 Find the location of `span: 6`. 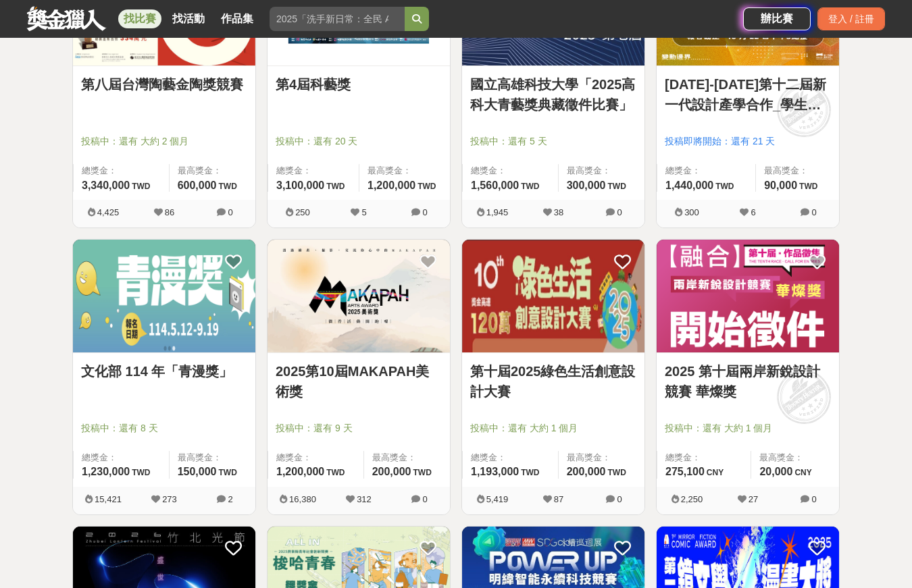

span: 6 is located at coordinates (752, 212).